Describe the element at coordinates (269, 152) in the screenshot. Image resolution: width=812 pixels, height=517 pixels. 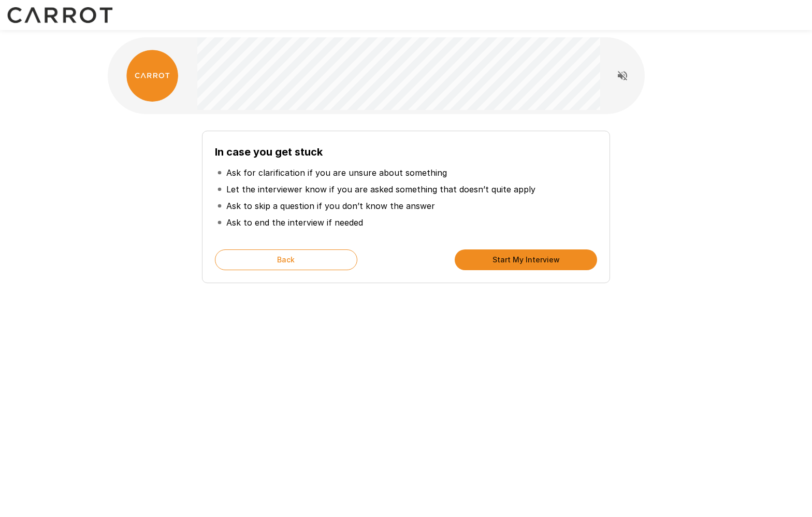
I see `b: In case you get stuck` at that location.